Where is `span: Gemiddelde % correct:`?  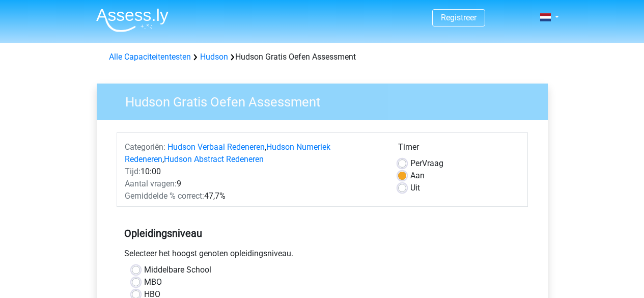
span: Gemiddelde % correct: is located at coordinates (164, 196).